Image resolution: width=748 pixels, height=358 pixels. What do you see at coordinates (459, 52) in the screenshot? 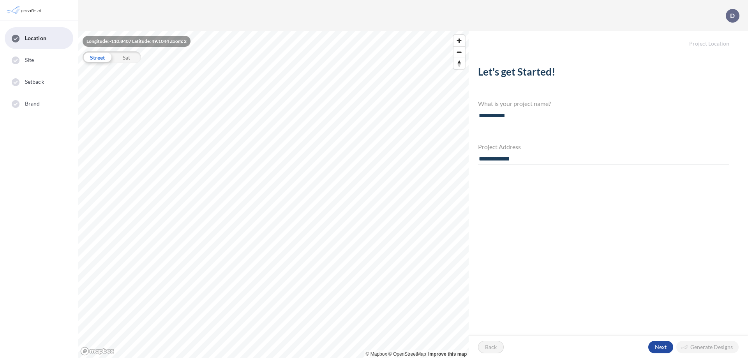
I see `span: Zoom out` at bounding box center [459, 52].